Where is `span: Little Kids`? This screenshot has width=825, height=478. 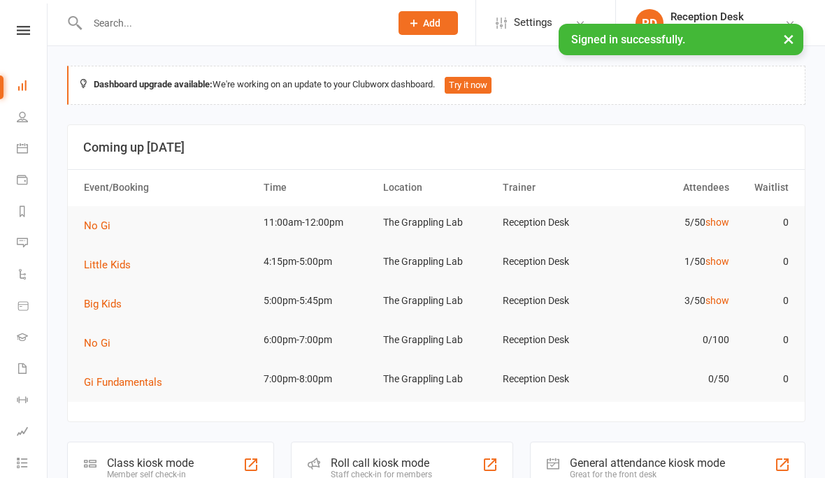 span: Little Kids is located at coordinates (107, 265).